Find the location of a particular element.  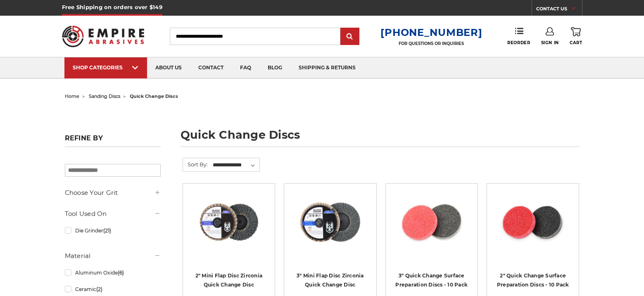

img: Black Hawk Abrasives 2-inch Zirconia Flap Disc with 60 Grit Zirconia for Smooth Finishing is located at coordinates (229, 223).